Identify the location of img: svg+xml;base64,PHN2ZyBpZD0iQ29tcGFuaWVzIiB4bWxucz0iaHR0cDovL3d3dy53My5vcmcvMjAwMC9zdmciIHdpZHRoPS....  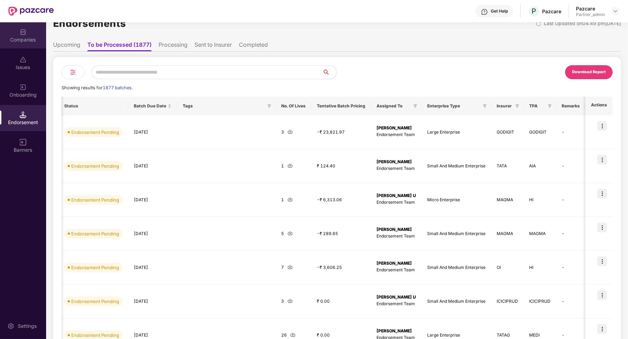
(23, 32).